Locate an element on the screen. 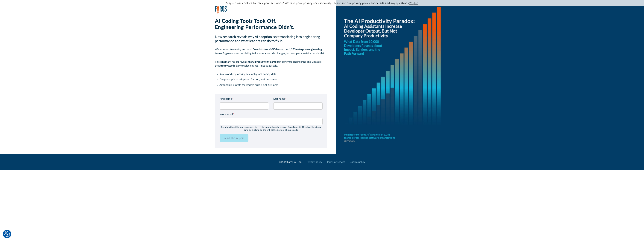 The width and height of the screenshot is (644, 241). a: Privacy policy is located at coordinates (314, 162).